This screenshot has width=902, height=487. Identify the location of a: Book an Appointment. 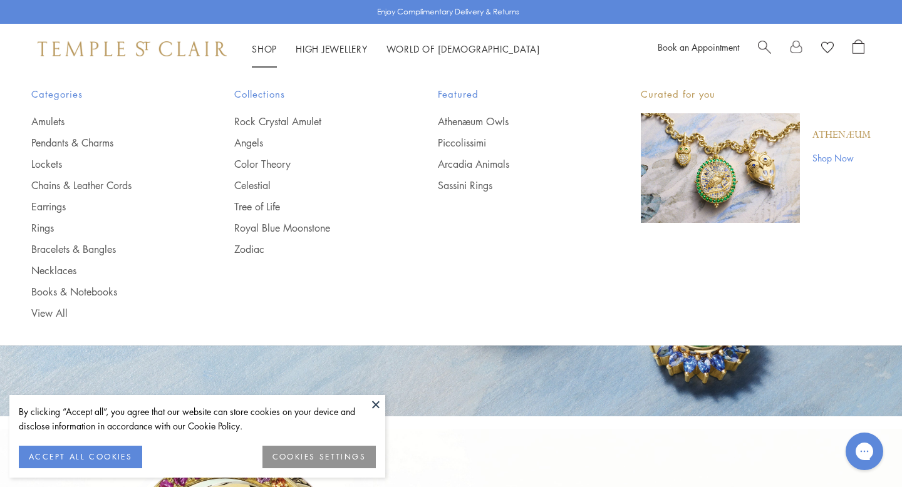
(698, 47).